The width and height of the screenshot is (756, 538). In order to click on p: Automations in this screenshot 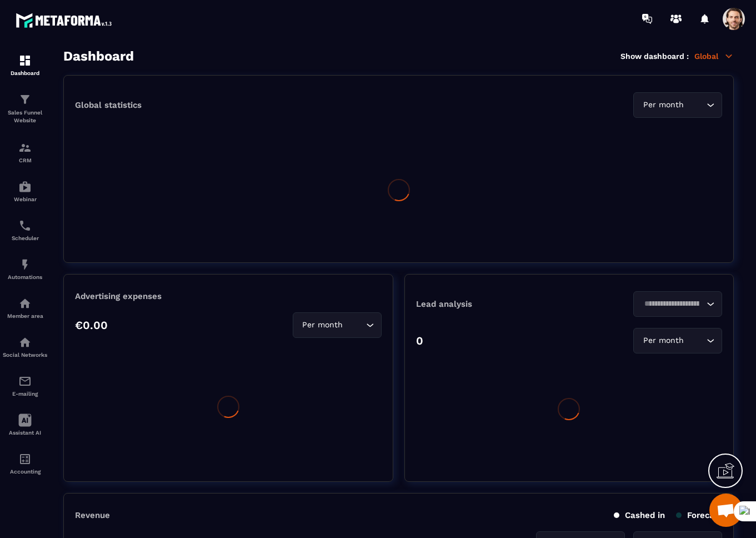, I will do `click(25, 277)`.